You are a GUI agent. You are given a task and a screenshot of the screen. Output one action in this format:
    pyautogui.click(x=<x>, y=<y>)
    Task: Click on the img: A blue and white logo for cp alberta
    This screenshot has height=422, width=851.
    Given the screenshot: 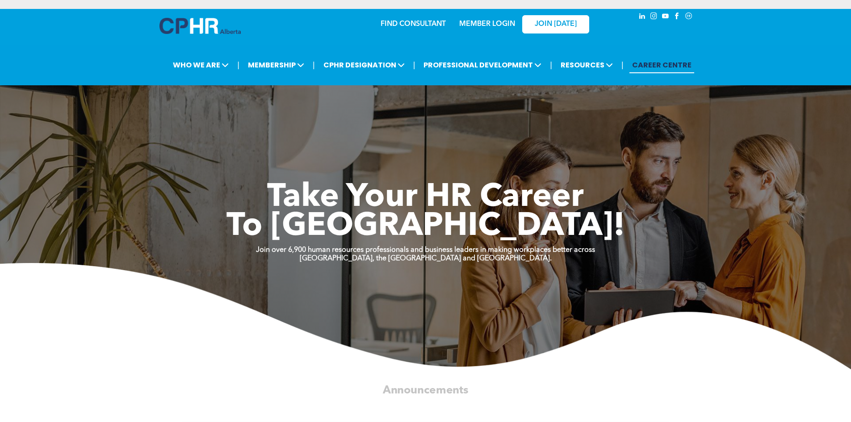 What is the action you would take?
    pyautogui.click(x=200, y=26)
    